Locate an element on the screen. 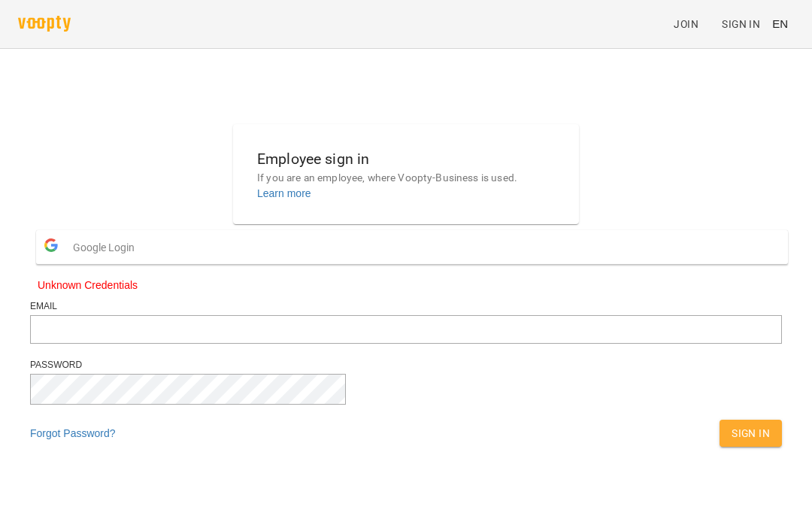 The image size is (812, 519). span: Join is located at coordinates (685, 24).